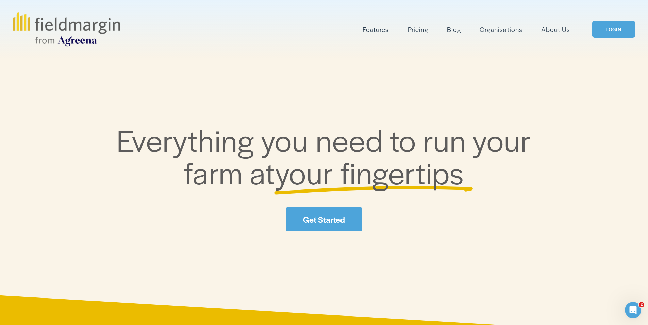 The width and height of the screenshot is (648, 325). I want to click on a: Blog, so click(453, 29).